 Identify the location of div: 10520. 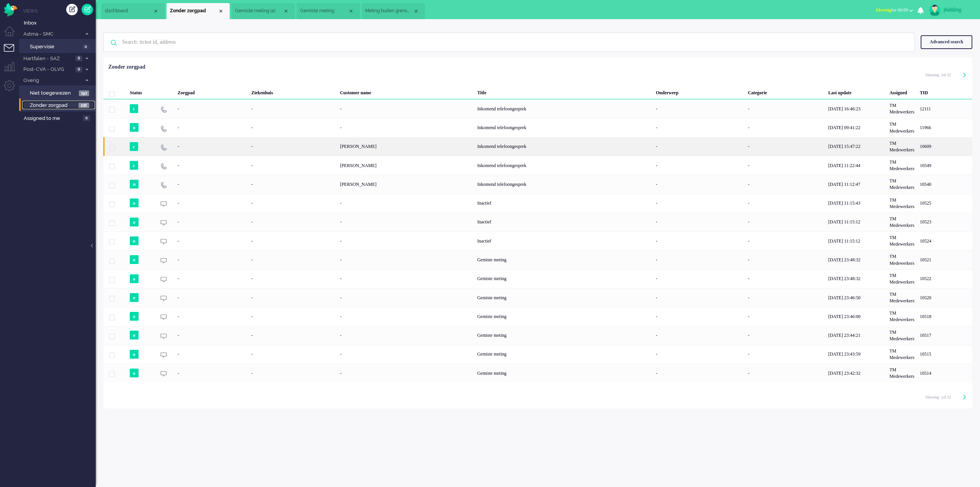
(945, 297).